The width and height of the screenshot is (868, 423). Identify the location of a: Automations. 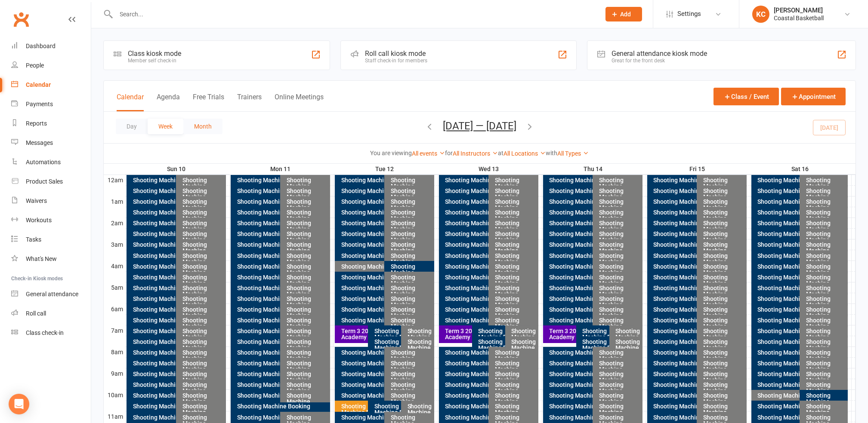
(51, 162).